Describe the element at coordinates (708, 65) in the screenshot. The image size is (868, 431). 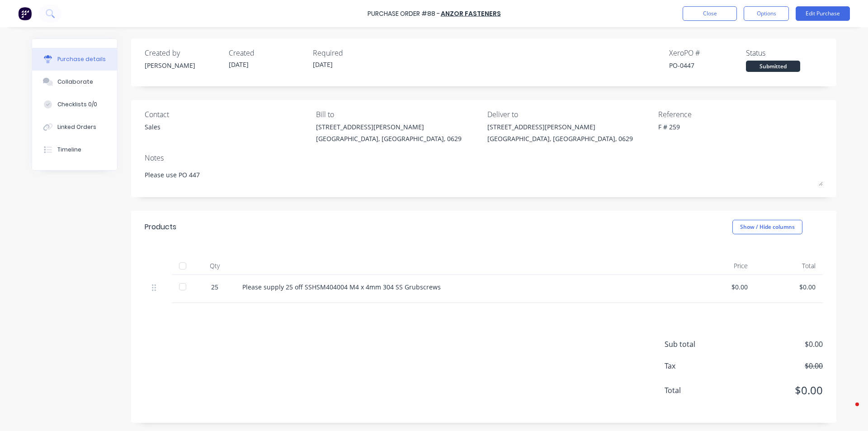
I see `div: PO-0447` at that location.